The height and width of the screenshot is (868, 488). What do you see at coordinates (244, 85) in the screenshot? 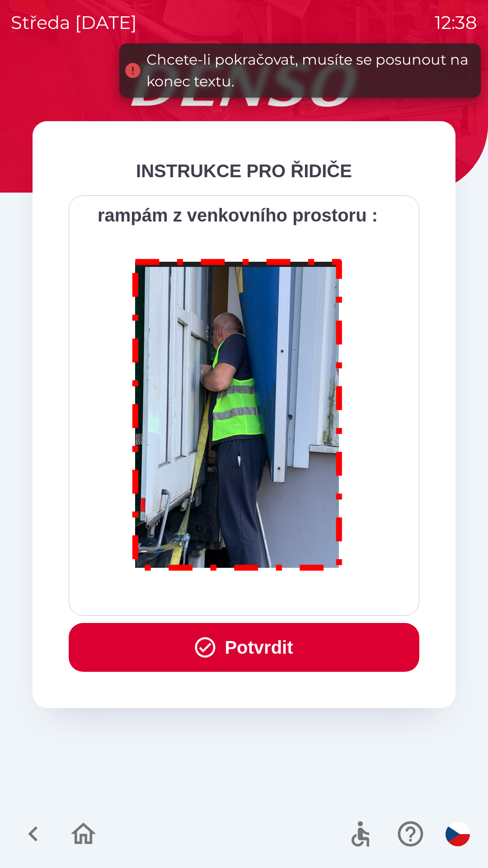
I see `img: Logo` at bounding box center [244, 85].